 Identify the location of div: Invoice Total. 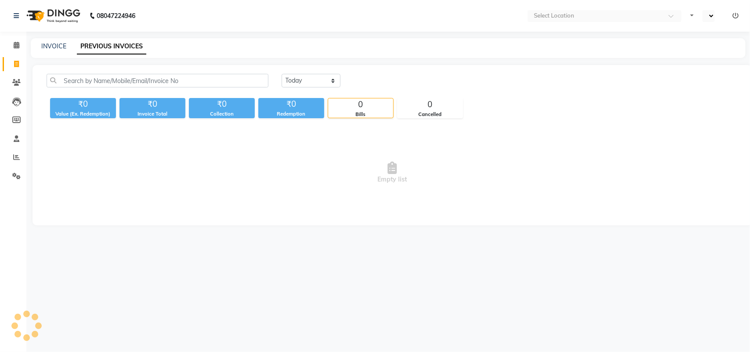
(152, 114).